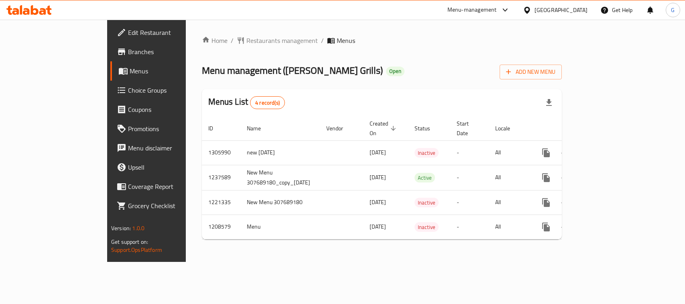 This screenshot has height=304, width=685. Describe the element at coordinates (427, 128) in the screenshot. I see `span: Status` at that location.